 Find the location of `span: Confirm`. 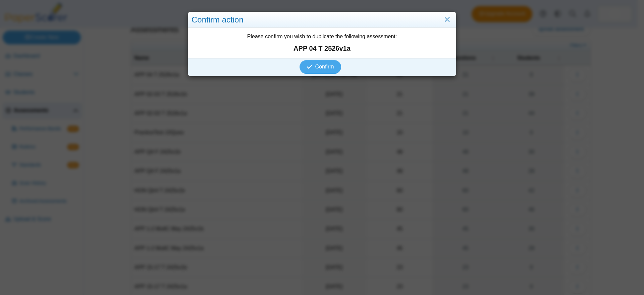

span: Confirm is located at coordinates (325, 67).